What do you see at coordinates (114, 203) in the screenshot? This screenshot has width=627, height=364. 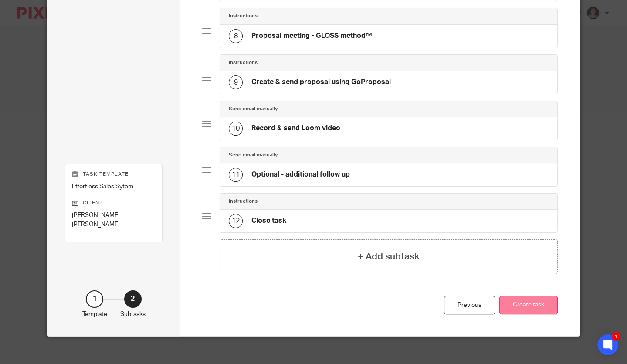 I see `p: Client` at bounding box center [114, 203].